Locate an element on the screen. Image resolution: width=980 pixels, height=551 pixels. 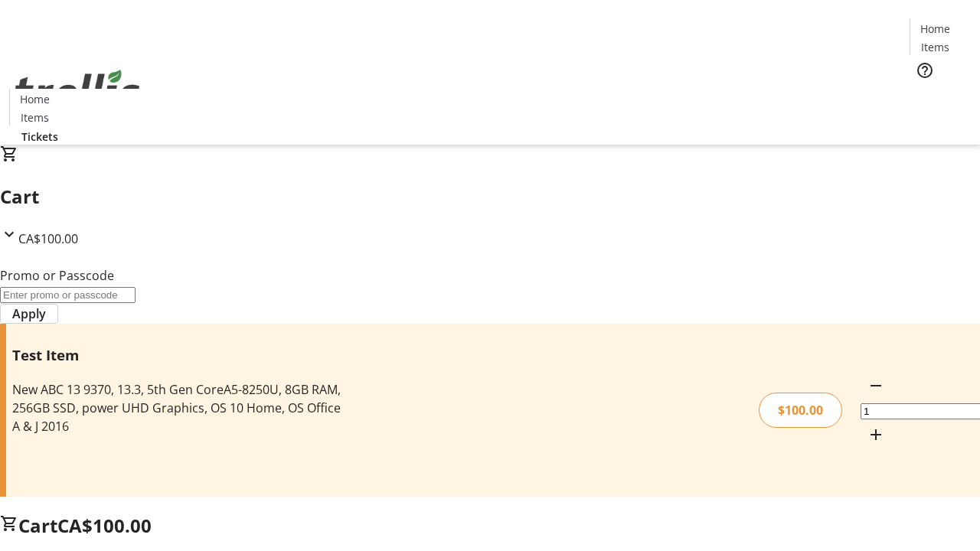
button: Decrement by one is located at coordinates (876, 386).